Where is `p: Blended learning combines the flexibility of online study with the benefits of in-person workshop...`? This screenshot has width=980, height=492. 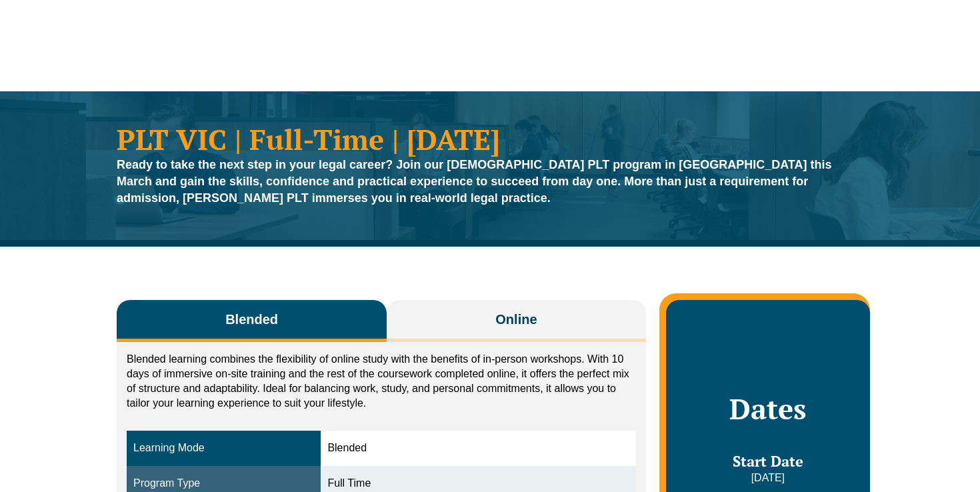
p: Blended learning combines the flexibility of online study with the benefits of in-person workshop... is located at coordinates (381, 381).